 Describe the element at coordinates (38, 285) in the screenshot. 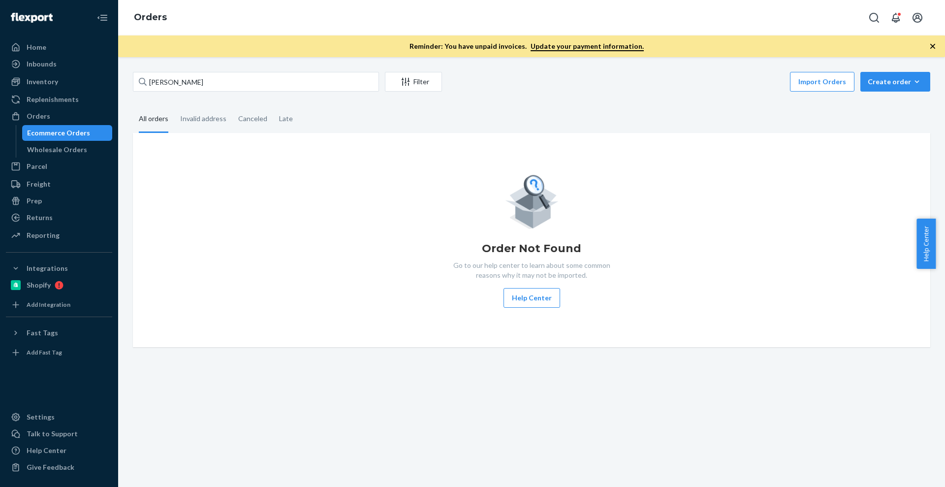

I see `div: Shopify` at that location.